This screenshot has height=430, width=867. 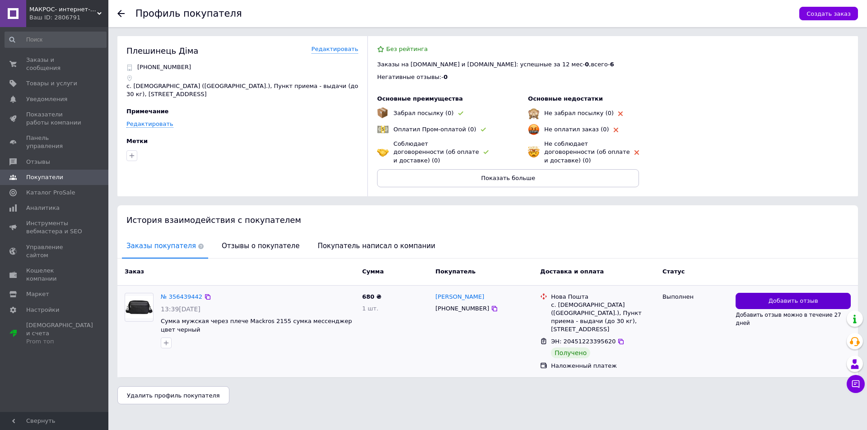 What do you see at coordinates (51, 193) in the screenshot?
I see `span: Каталог ProSale` at bounding box center [51, 193].